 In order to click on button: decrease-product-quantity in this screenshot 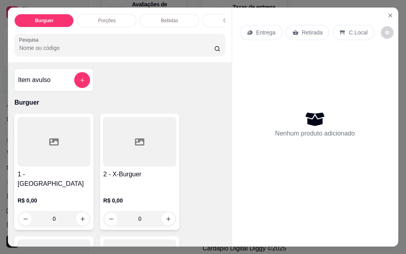, I will do `click(387, 32)`.